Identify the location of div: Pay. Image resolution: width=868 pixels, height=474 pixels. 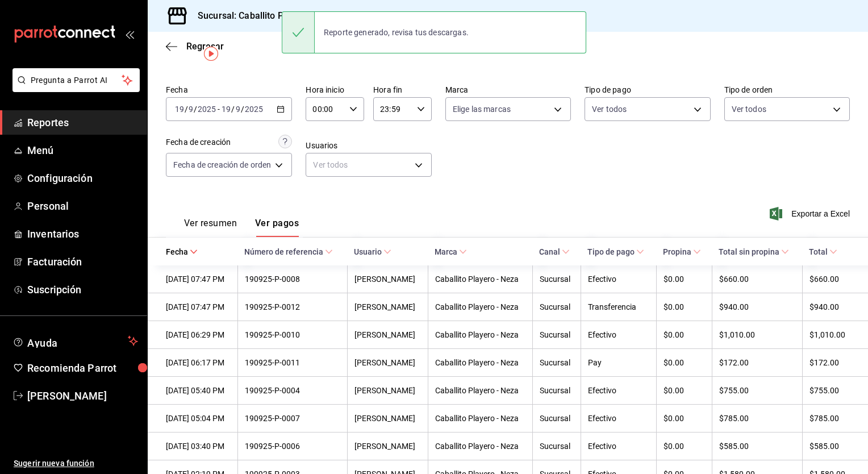
(619, 363).